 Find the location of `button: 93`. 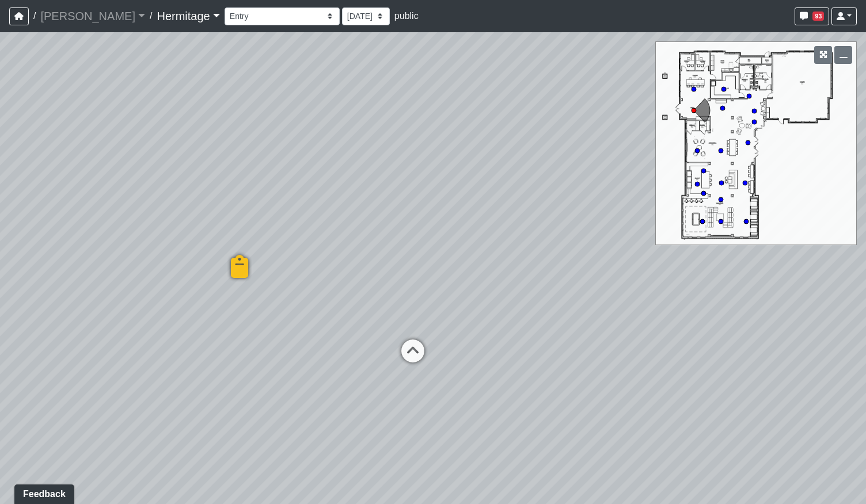

button: 93 is located at coordinates (812, 17).